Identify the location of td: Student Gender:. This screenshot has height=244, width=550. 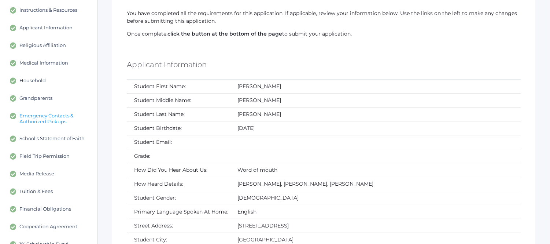
(178, 197).